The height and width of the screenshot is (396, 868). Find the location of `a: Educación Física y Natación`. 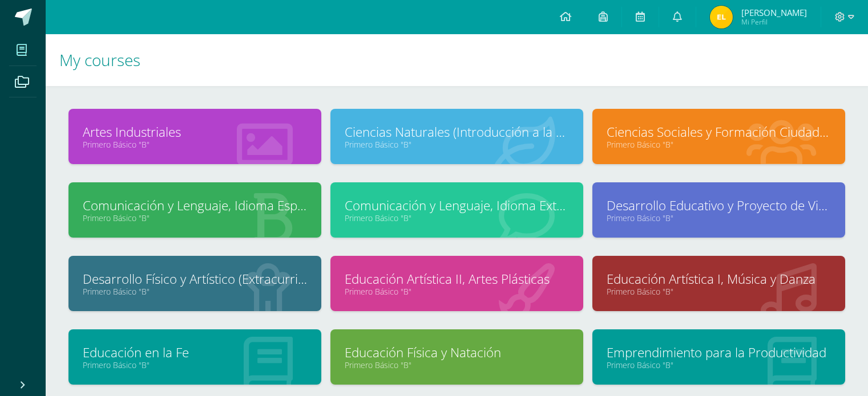

a: Educación Física y Natación is located at coordinates (456, 353).